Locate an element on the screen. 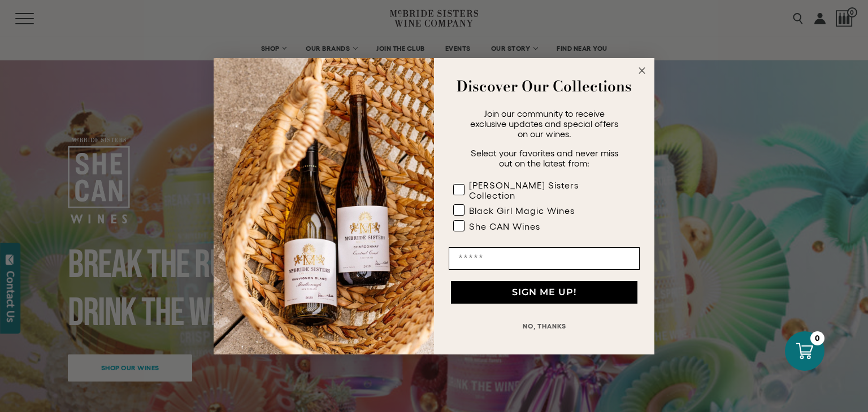  button: NO, THANKS is located at coordinates (544, 326).